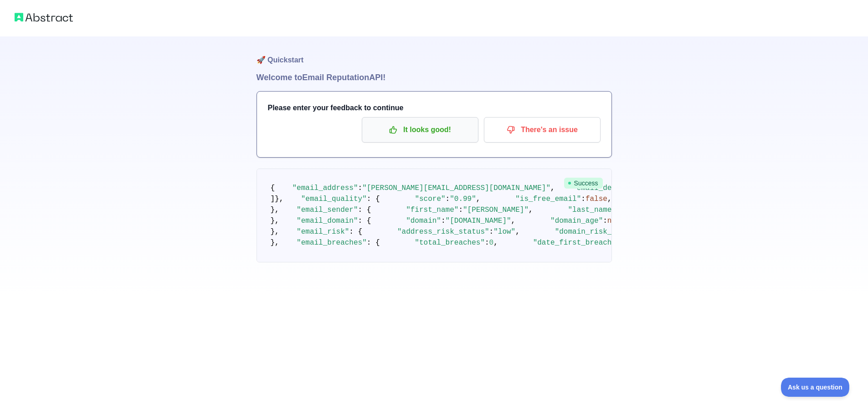 This screenshot has width=868, height=415. Describe the element at coordinates (334, 199) in the screenshot. I see `span: "email_quality"` at that location.